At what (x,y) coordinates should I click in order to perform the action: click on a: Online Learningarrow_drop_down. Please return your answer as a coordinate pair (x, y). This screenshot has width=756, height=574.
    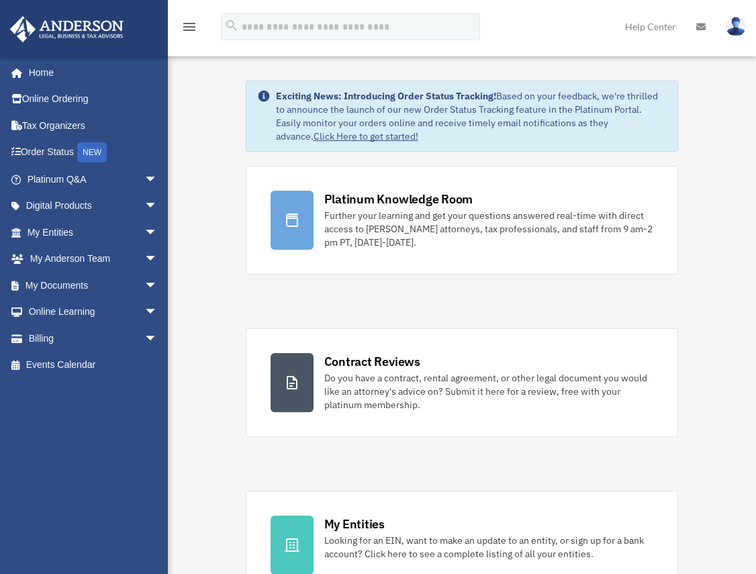
    Looking at the image, I should click on (93, 312).